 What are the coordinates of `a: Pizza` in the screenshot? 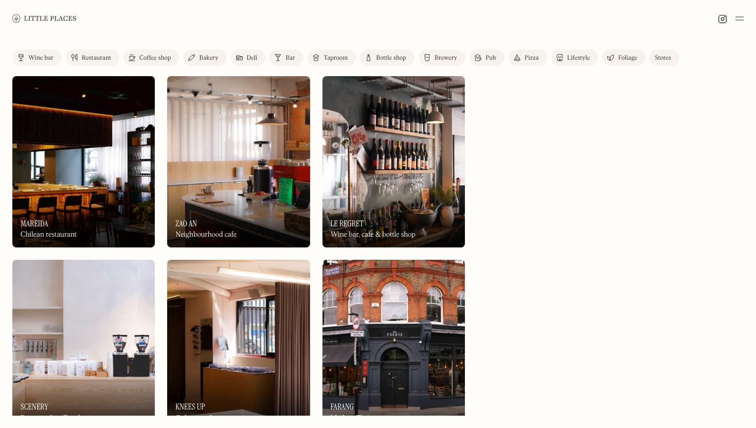 It's located at (528, 58).